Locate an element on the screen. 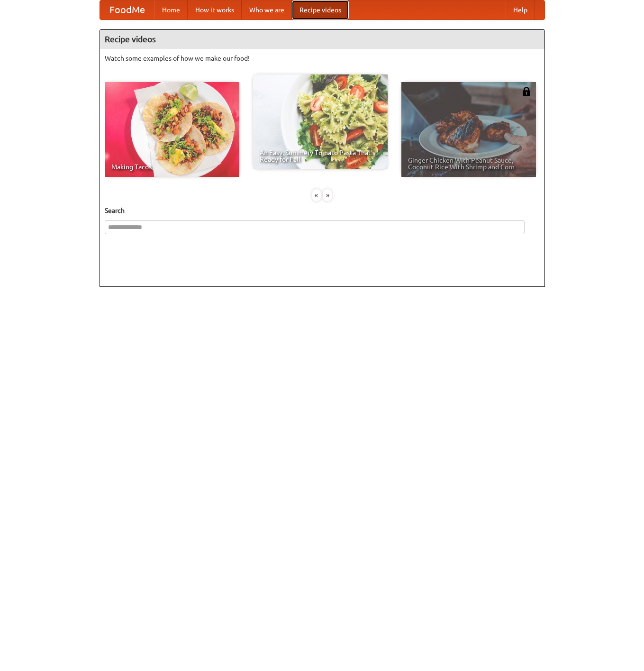 The image size is (644, 671). a: Making Tacos is located at coordinates (173, 129).